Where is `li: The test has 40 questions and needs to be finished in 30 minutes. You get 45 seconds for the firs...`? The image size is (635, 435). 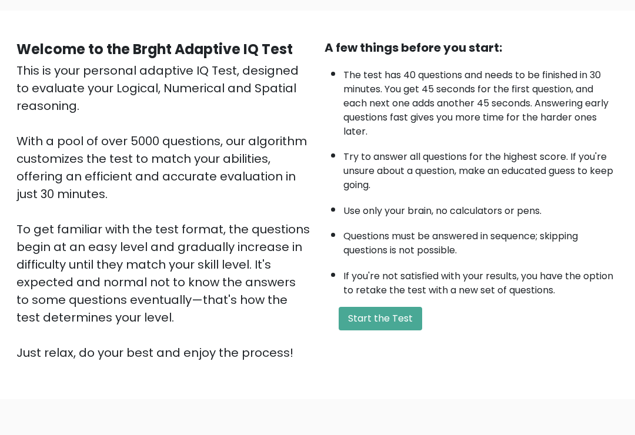
li: The test has 40 questions and needs to be finished in 30 minutes. You get 45 seconds for the firs... is located at coordinates (481, 101).